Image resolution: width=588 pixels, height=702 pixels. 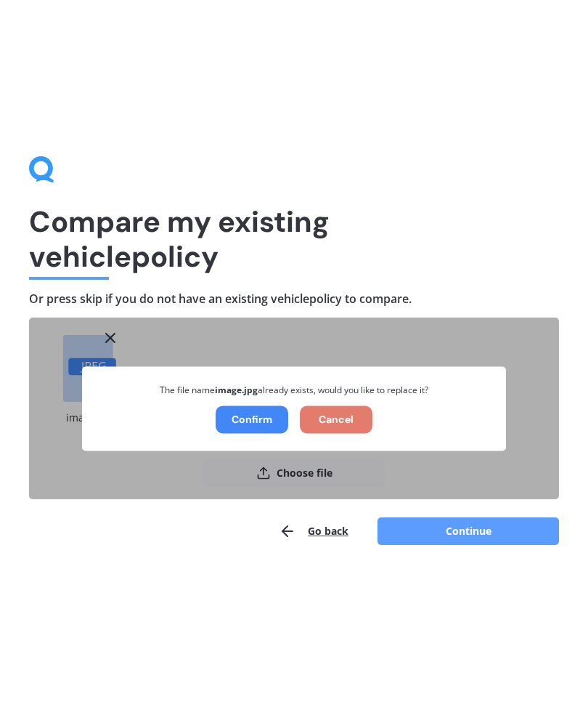 I want to click on button: Continue, so click(x=468, y=531).